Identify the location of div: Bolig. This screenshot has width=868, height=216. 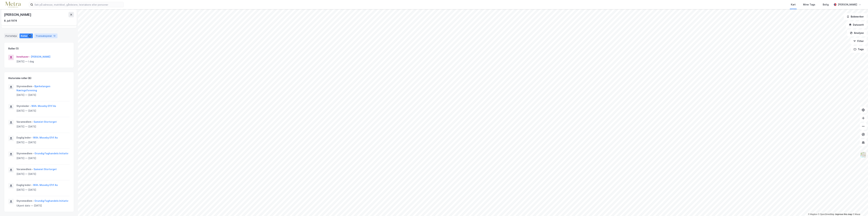
(826, 5).